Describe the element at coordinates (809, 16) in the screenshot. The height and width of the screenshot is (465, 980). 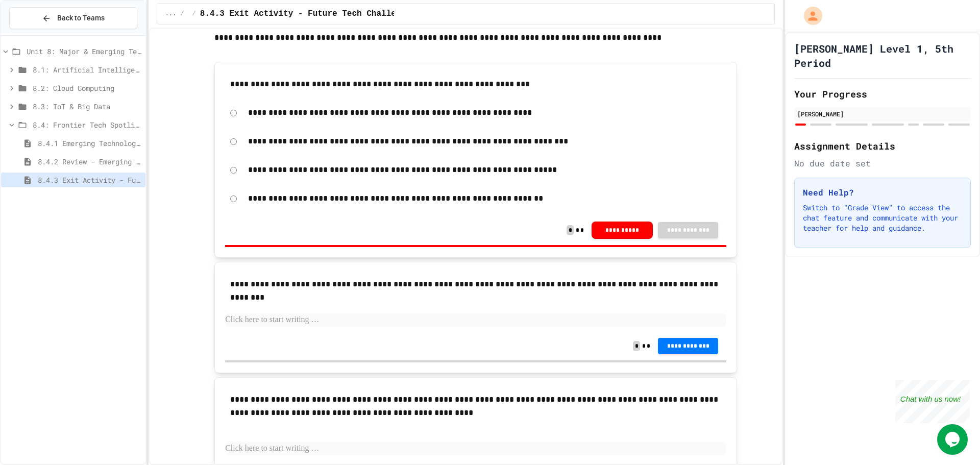
I see `div: My Account` at that location.